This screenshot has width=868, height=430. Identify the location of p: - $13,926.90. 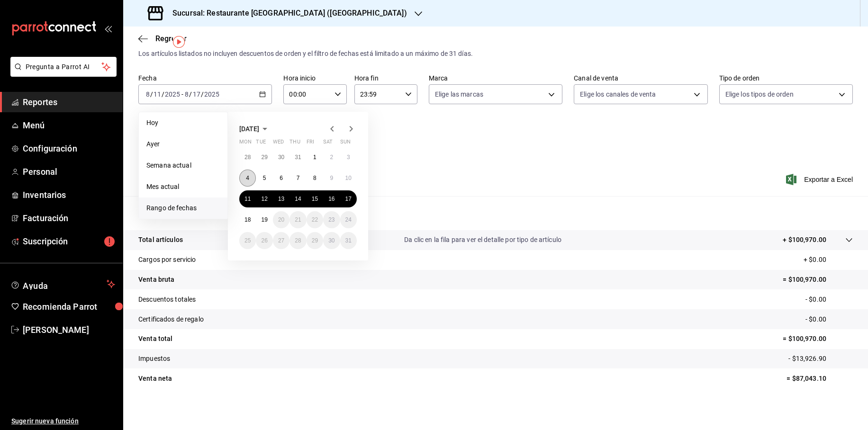
(821, 359).